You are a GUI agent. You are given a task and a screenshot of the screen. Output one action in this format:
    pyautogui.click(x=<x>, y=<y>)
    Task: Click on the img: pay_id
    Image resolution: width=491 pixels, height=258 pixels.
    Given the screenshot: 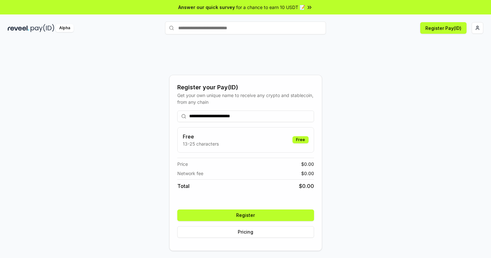 What is the action you would take?
    pyautogui.click(x=42, y=28)
    